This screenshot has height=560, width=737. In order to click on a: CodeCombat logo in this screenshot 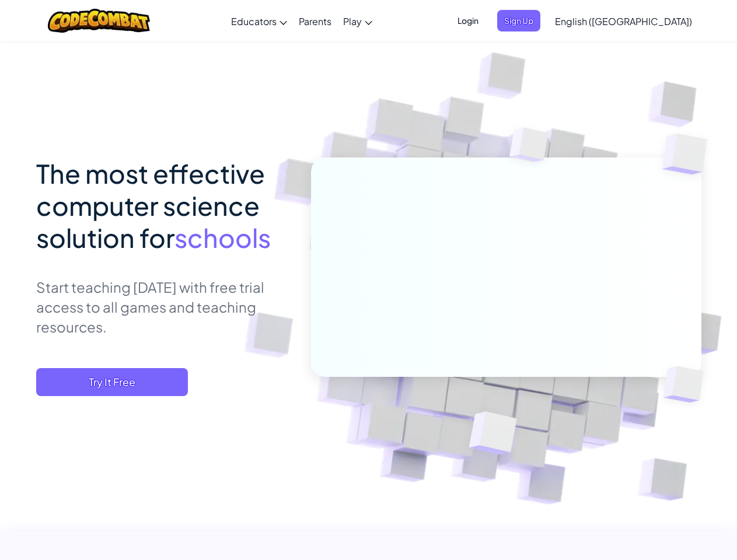, I will do `click(99, 21)`.